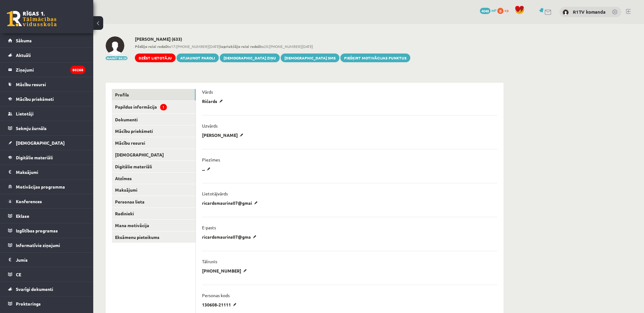 This screenshot has width=644, height=313. I want to click on a: Izglītības programas, so click(47, 230).